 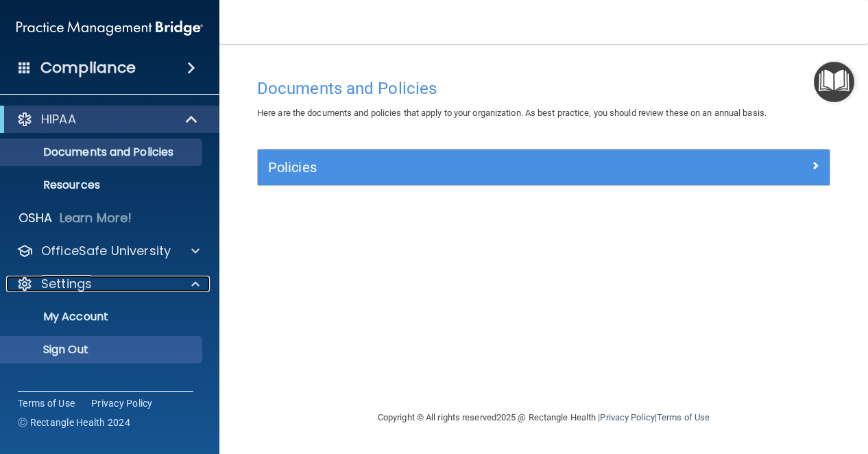 I want to click on p: OSHA, so click(x=36, y=218).